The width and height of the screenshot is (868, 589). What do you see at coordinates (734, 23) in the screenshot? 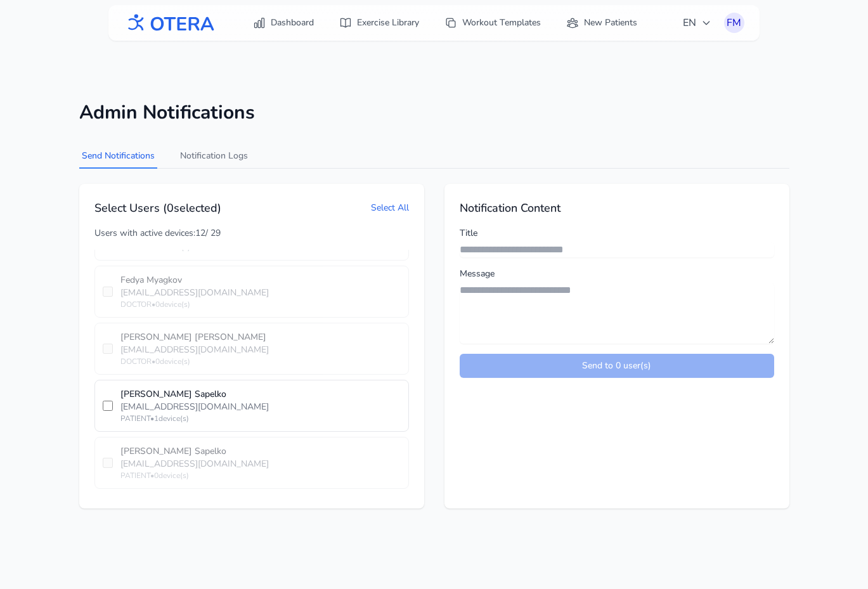
I see `div: FM` at bounding box center [734, 23].